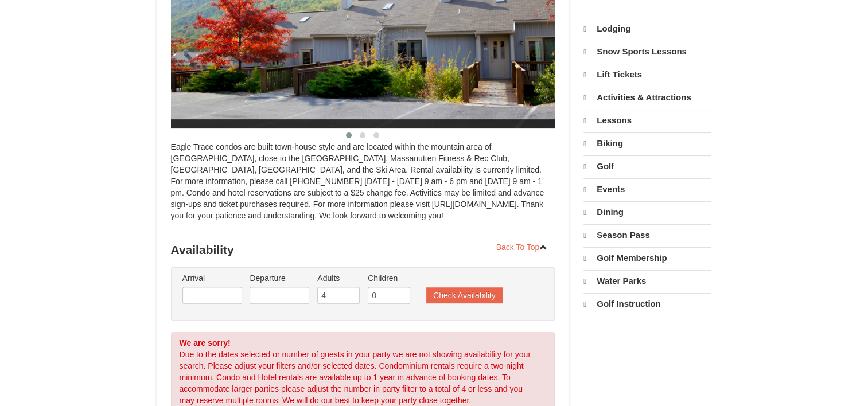  Describe the element at coordinates (647, 281) in the screenshot. I see `a: Water Parks` at that location.